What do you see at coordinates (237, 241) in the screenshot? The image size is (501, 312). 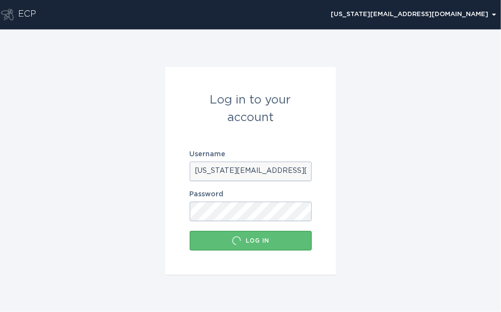 I see `div: Loading` at bounding box center [237, 241].